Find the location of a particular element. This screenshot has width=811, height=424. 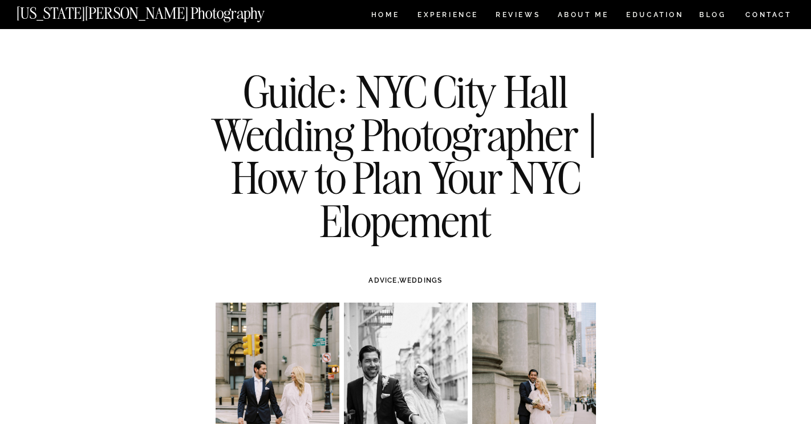

nav: BLOG is located at coordinates (713, 16).